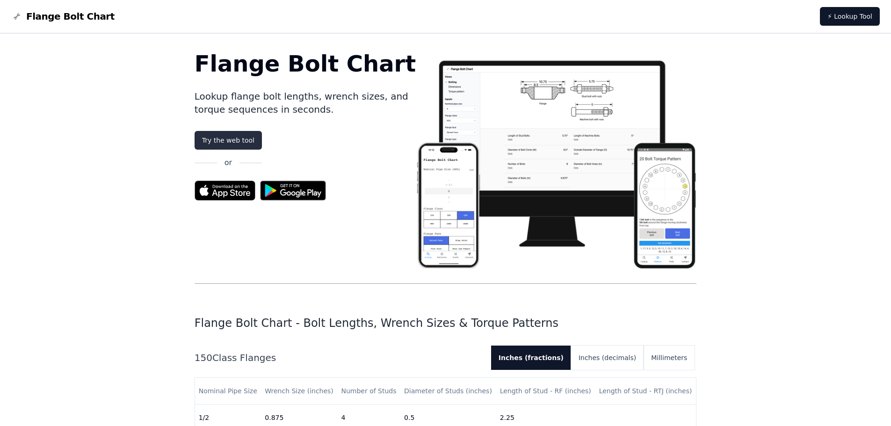 The image size is (891, 426). Describe the element at coordinates (546, 391) in the screenshot. I see `th: Length of Stud - RF (inches)` at that location.